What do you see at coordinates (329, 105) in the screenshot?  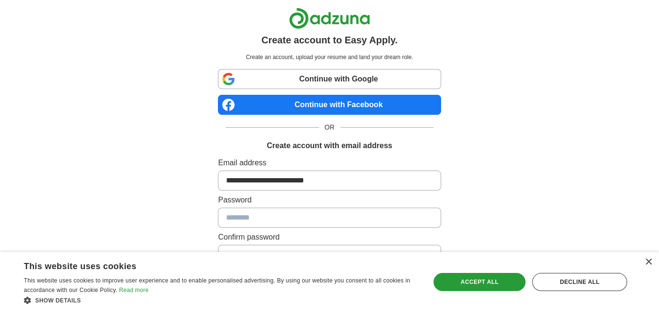 I see `a: Continue with Facebook` at bounding box center [329, 105].